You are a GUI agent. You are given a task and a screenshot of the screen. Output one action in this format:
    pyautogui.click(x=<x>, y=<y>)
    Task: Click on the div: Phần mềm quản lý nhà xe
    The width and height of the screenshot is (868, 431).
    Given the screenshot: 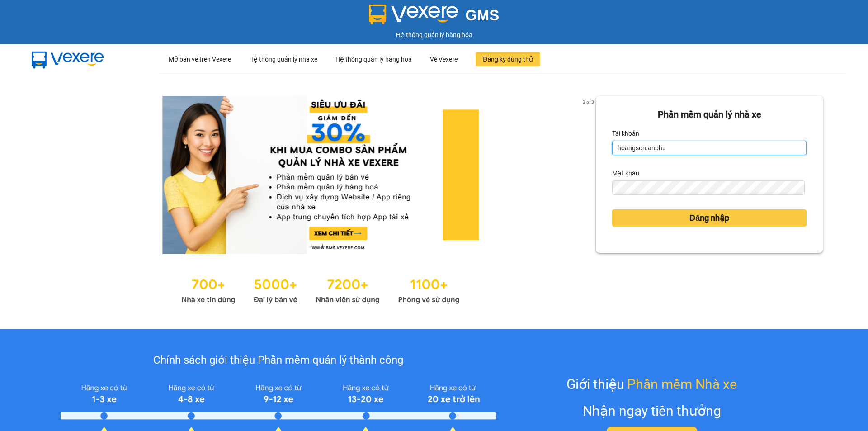 What is the action you would take?
    pyautogui.click(x=710, y=115)
    